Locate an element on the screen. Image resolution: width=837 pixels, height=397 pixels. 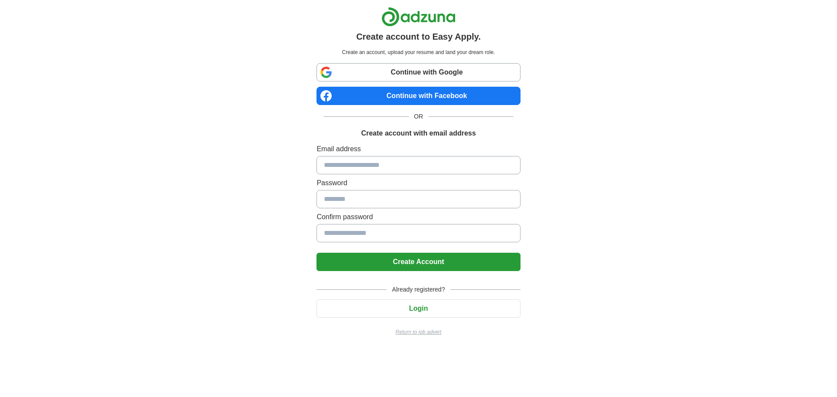
a: Return to job advert is located at coordinates (418, 332).